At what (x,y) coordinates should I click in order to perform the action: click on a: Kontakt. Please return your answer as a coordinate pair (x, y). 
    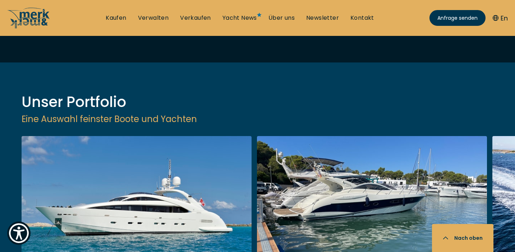
    Looking at the image, I should click on (362, 18).